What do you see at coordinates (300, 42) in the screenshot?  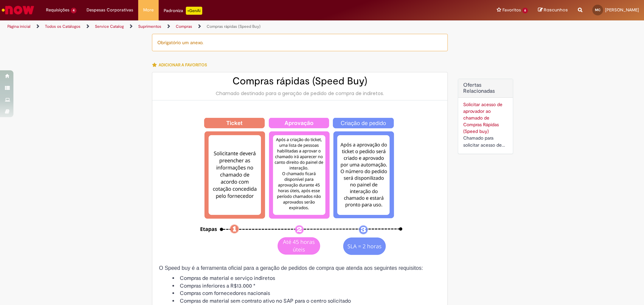 I see `div: Obrigatório um anexo.` at bounding box center [300, 42].